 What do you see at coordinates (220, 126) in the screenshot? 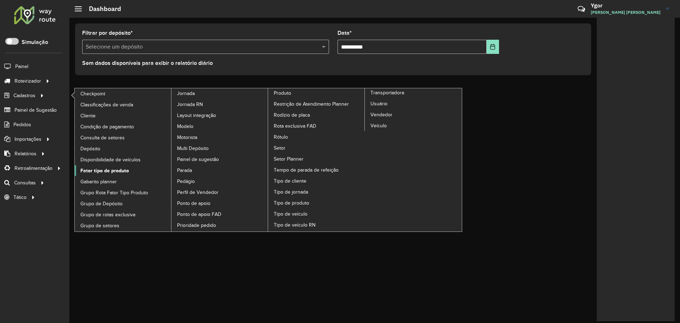
I see `a: Modelo` at bounding box center [220, 126].